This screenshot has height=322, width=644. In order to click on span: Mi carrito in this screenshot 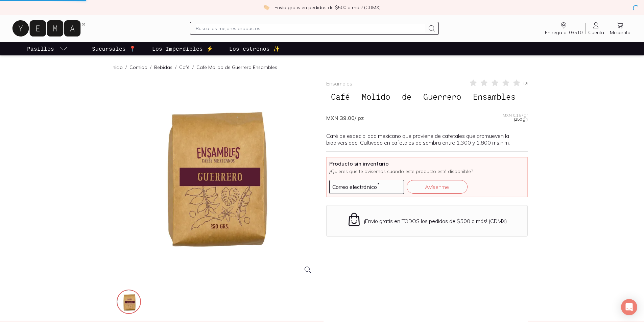, I will do `click(620, 32)`.